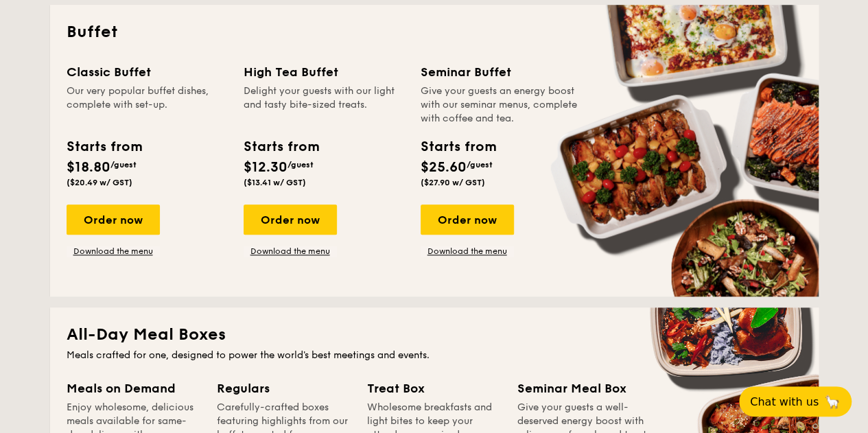  I want to click on h2: Buffet, so click(434, 32).